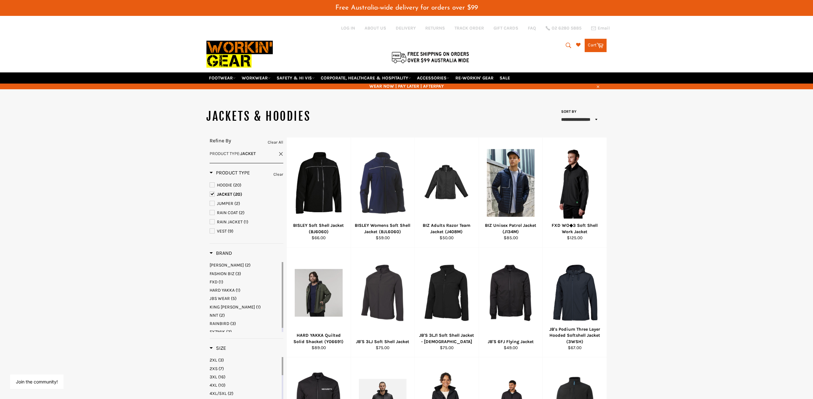 Image resolution: width=813 pixels, height=399 pixels. Describe the element at coordinates (600, 28) in the screenshot. I see `a: Email` at that location.